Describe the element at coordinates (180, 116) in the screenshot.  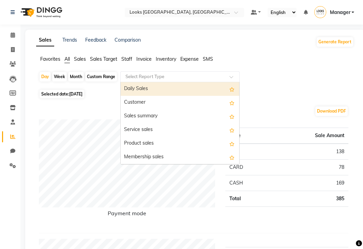
I see `div: Sales summary` at that location.